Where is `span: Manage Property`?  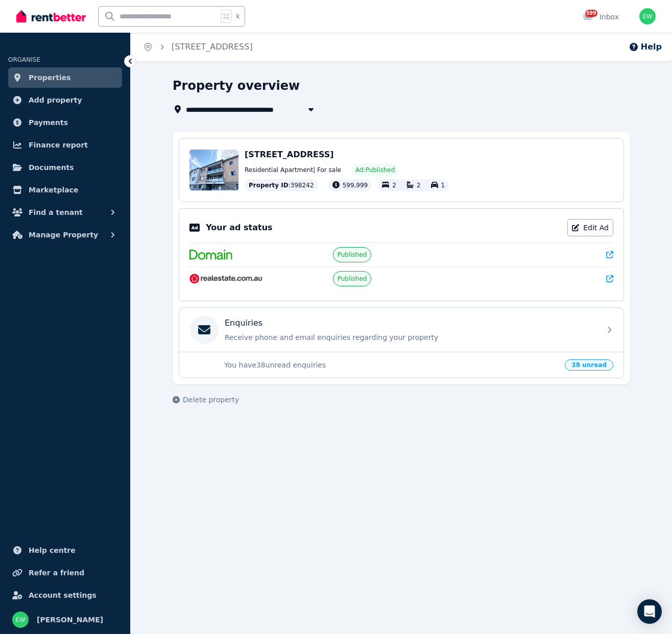
span: Manage Property is located at coordinates (63, 234).